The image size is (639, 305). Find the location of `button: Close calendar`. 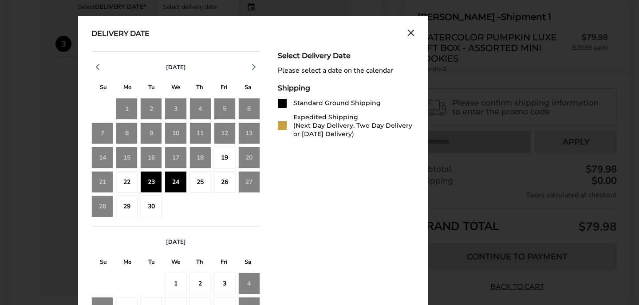

button: Close calendar is located at coordinates (411, 34).